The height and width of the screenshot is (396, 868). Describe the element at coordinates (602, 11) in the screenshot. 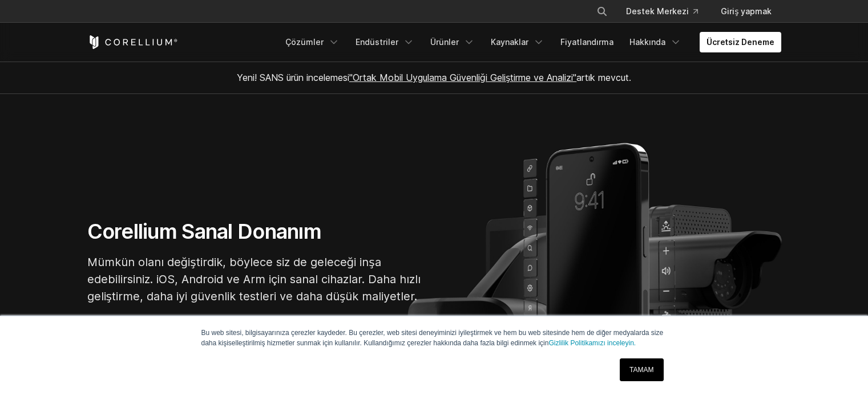

I see `button: Aramak` at that location.